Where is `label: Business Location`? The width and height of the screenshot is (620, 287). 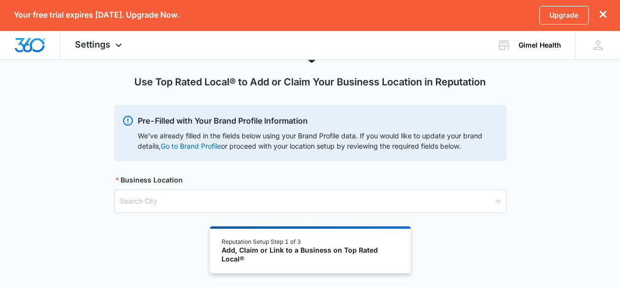
label: Business Location is located at coordinates (150, 180).